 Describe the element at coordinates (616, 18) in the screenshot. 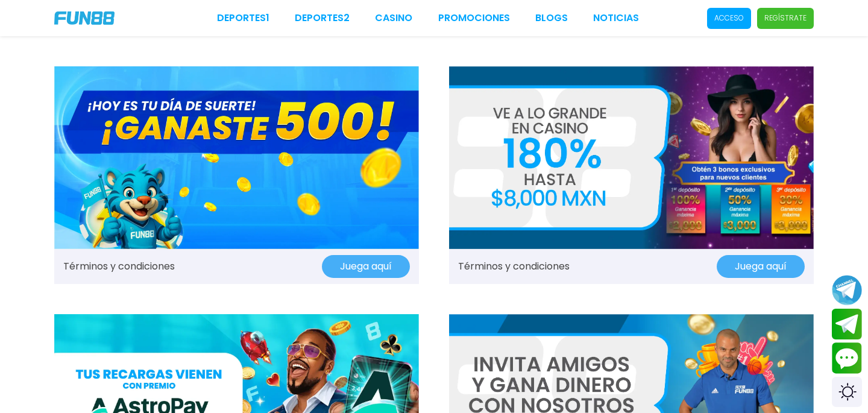

I see `a: NOTICIAS` at that location.